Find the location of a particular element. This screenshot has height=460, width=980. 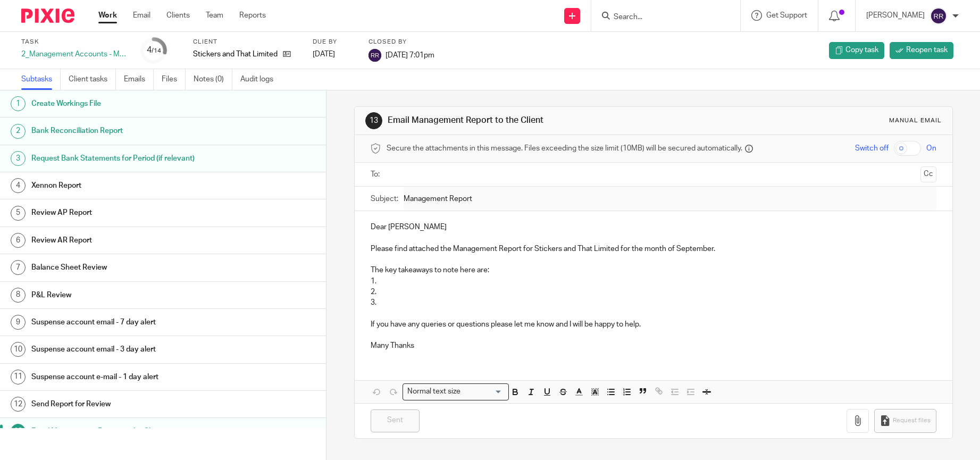

span: Copy task is located at coordinates (862, 50).